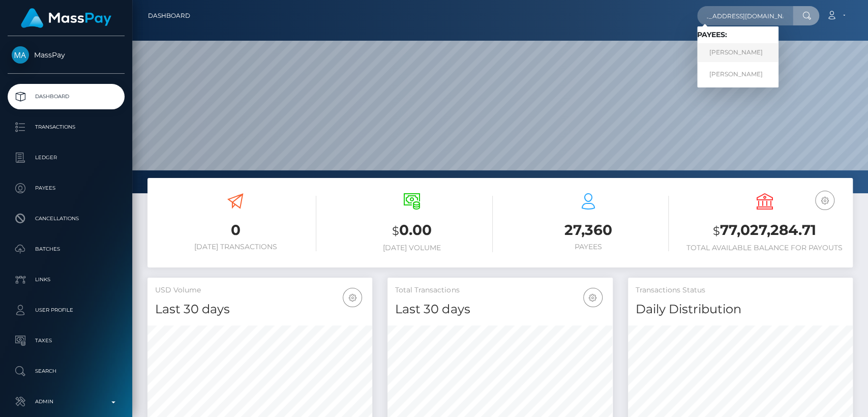 The height and width of the screenshot is (417, 868). Describe the element at coordinates (764, 247) in the screenshot. I see `h6: Total Available Balance for Payouts` at that location.